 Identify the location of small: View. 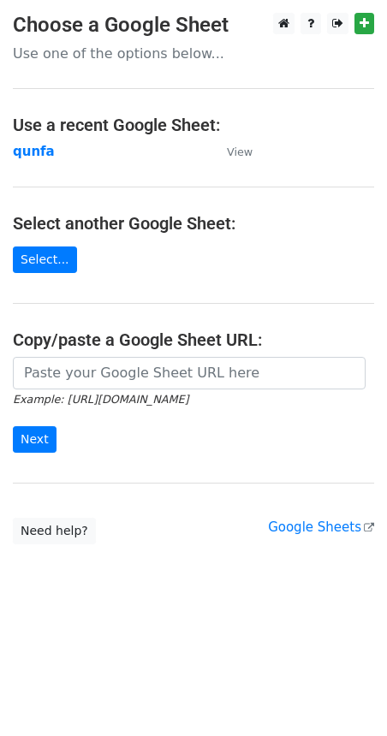
(240, 151).